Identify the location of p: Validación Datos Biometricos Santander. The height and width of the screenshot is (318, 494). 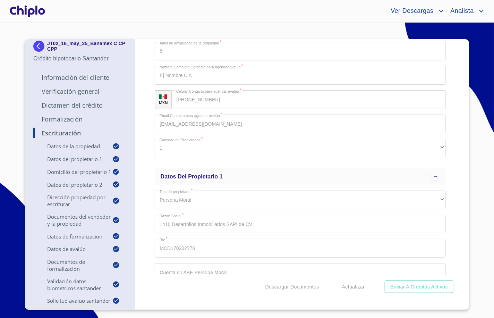
(73, 284).